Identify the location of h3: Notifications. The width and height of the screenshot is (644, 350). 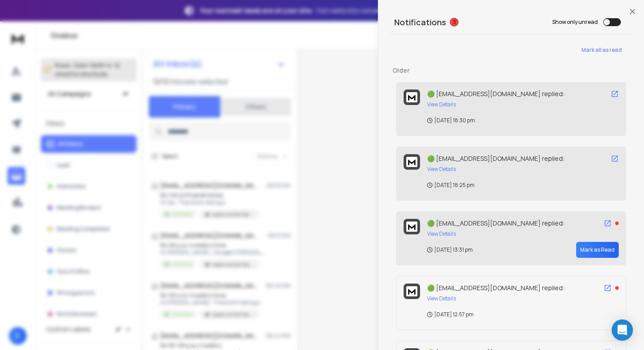
(420, 22).